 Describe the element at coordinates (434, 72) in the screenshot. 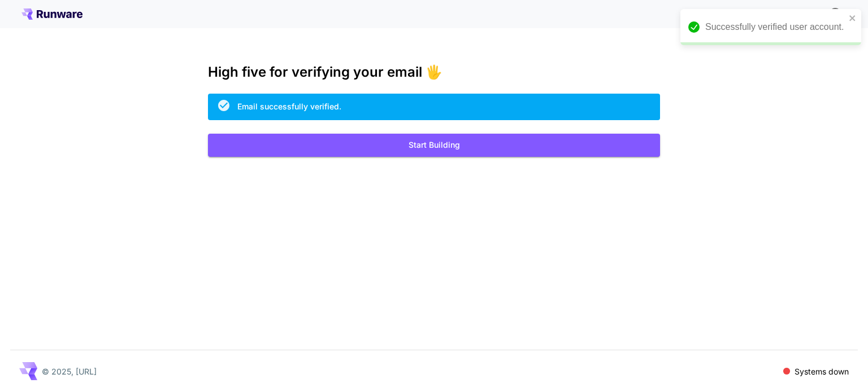

I see `h3: High five for verifying your email 🖐️` at that location.